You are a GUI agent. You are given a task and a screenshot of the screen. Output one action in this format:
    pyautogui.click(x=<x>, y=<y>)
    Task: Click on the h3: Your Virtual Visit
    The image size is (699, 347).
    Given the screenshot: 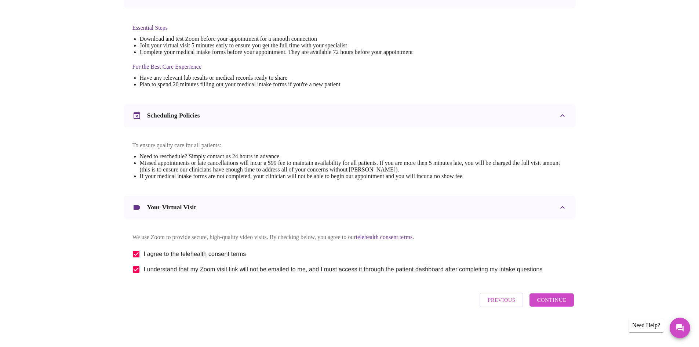 What is the action you would take?
    pyautogui.click(x=172, y=207)
    